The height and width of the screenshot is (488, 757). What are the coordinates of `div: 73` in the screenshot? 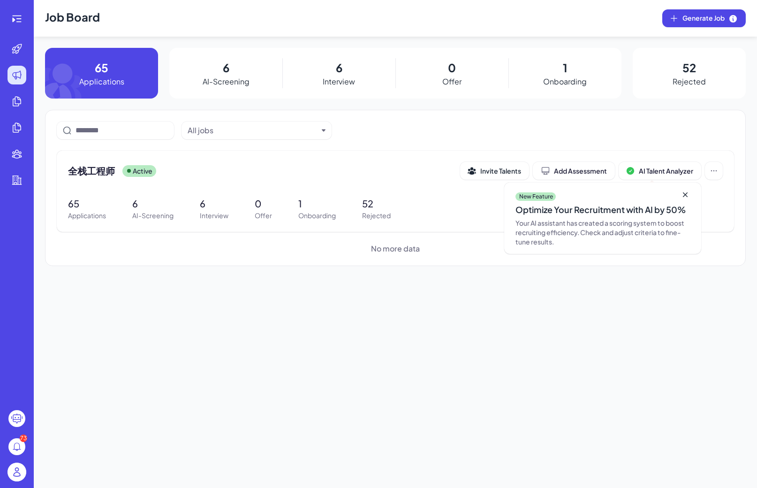 It's located at (23, 438).